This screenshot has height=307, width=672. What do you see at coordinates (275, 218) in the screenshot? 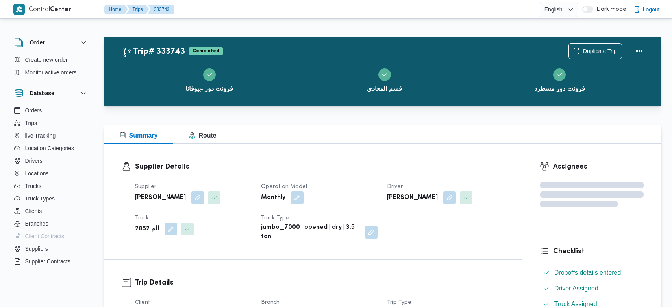
I see `span: Truck Type` at bounding box center [275, 218].